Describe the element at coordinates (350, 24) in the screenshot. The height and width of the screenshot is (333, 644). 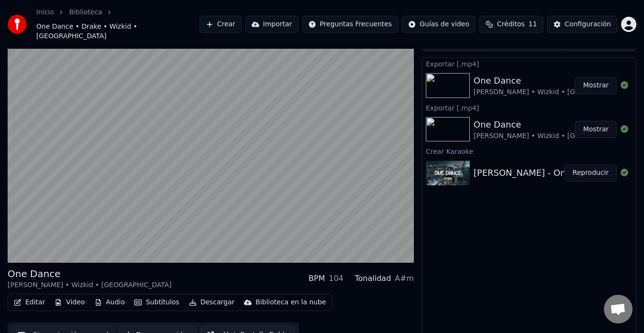
I see `button: Preguntas Frecuentes` at that location.